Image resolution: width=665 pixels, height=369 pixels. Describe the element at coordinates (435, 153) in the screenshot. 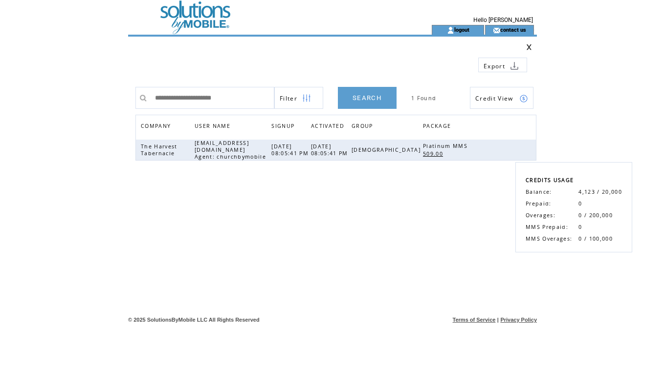

I see `a: 509.00` at that location.